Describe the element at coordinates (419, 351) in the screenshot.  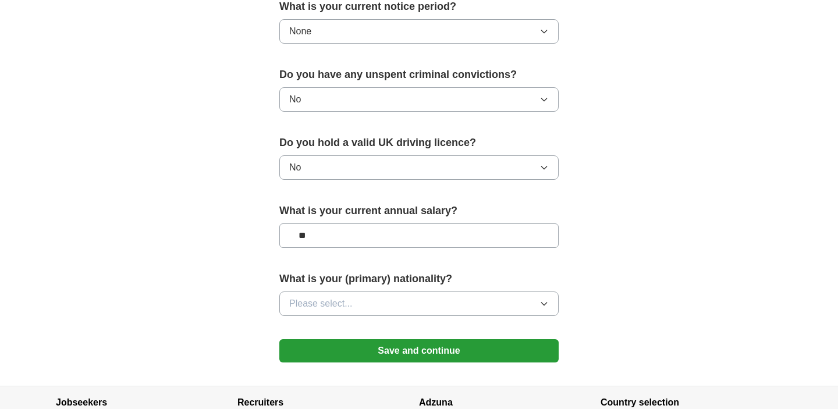
I see `button: Save and continue` at that location.